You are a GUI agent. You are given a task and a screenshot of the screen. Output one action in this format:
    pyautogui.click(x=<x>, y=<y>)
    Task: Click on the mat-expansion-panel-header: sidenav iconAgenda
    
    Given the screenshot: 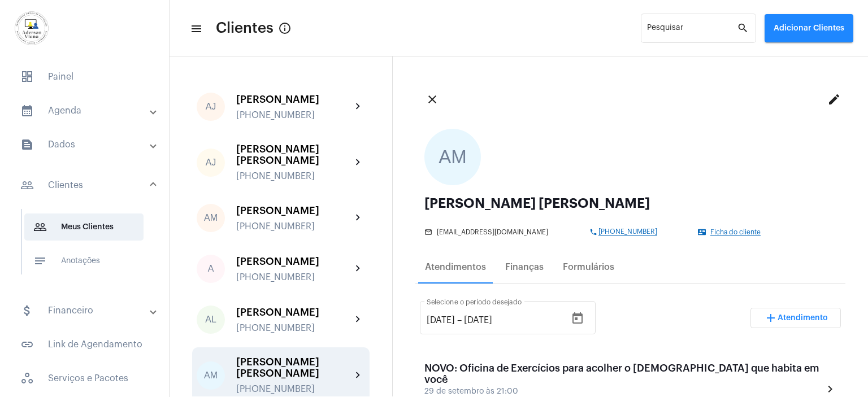 What is the action you would take?
    pyautogui.click(x=88, y=111)
    